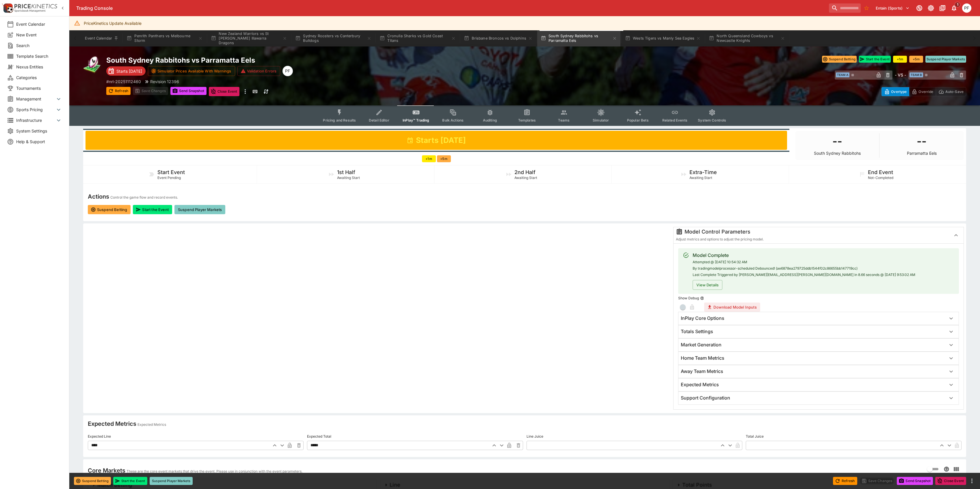 This screenshot has height=489, width=980. What do you see at coordinates (954, 8) in the screenshot?
I see `button: Notifications` at bounding box center [954, 8].